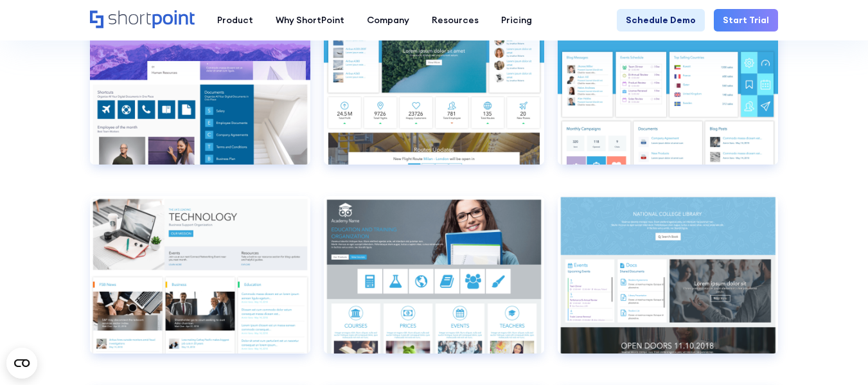 The image size is (868, 385). I want to click on div: Chat Widget, so click(836, 354).